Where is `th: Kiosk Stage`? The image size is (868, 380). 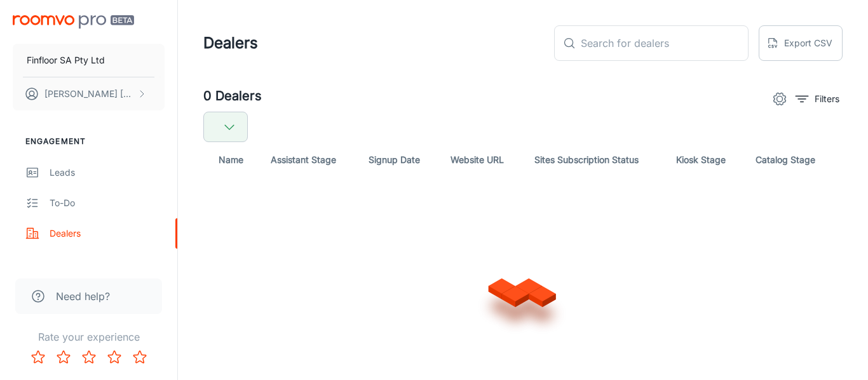 th: Kiosk Stage is located at coordinates (705, 160).